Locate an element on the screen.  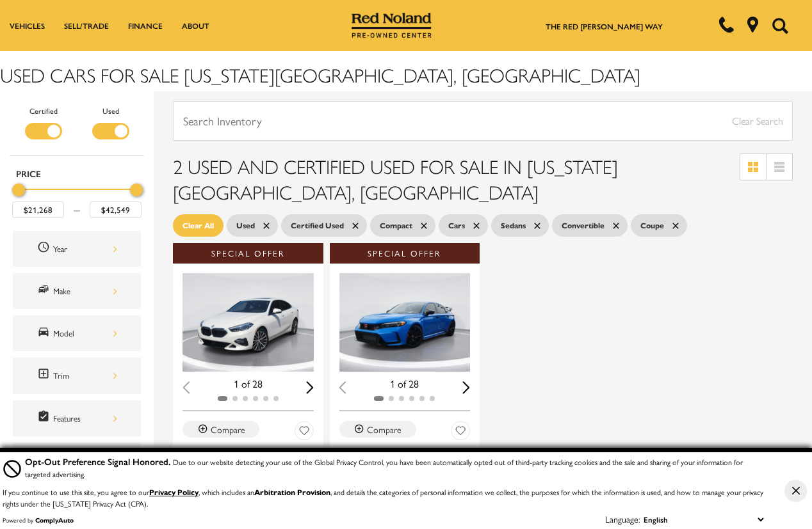
div: Maximum Price is located at coordinates (136, 190).